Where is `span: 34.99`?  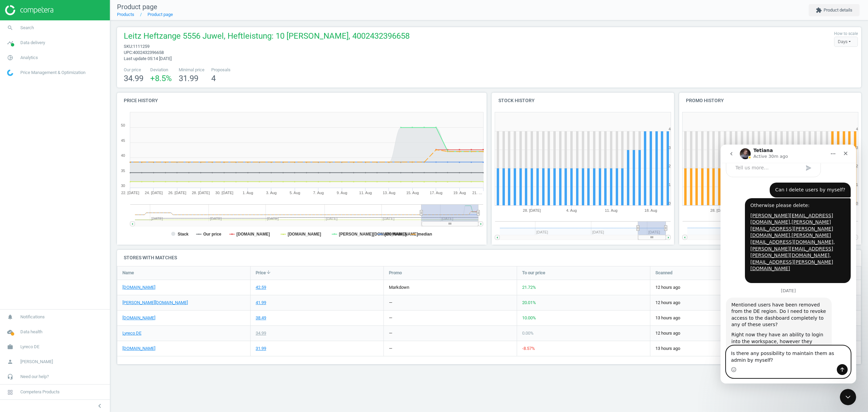 span: 34.99 is located at coordinates (134, 78).